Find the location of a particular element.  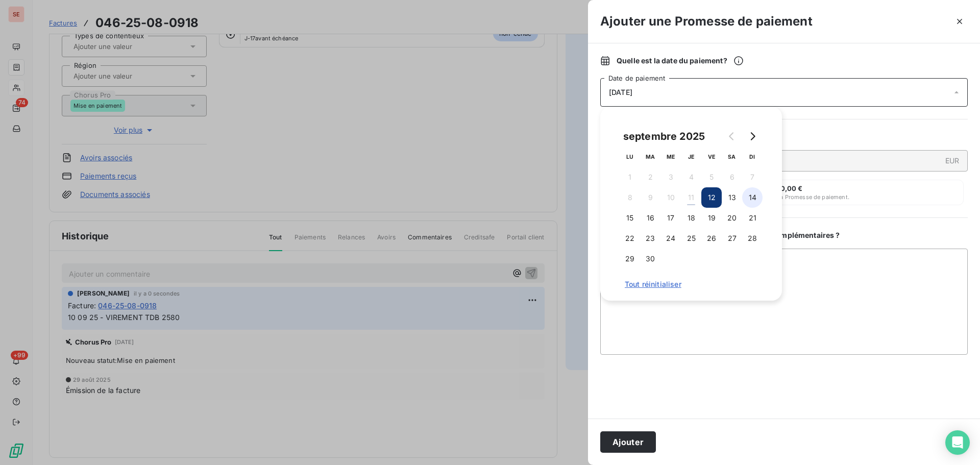

button: 1 is located at coordinates (629, 177).